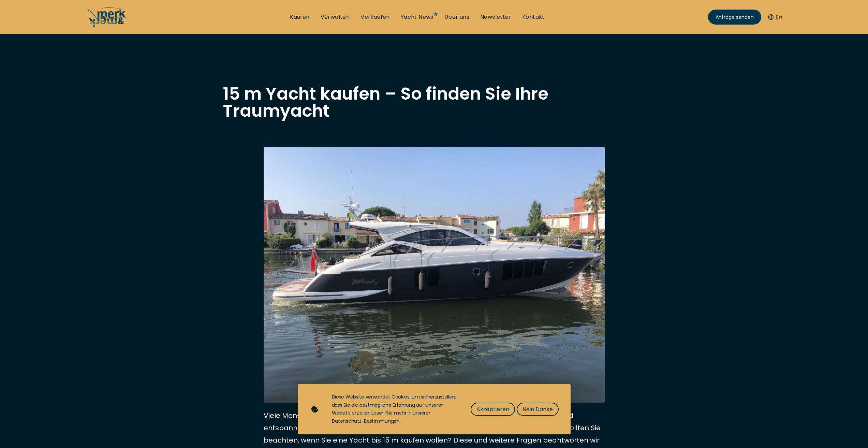 Image resolution: width=868 pixels, height=448 pixels. What do you see at coordinates (394, 409) in the screenshot?
I see `div: Diese Website verwendet Cookies, um sicherzustellen, dass Sie die bestmögliche Erfahrung auf unse...` at bounding box center [394, 409].